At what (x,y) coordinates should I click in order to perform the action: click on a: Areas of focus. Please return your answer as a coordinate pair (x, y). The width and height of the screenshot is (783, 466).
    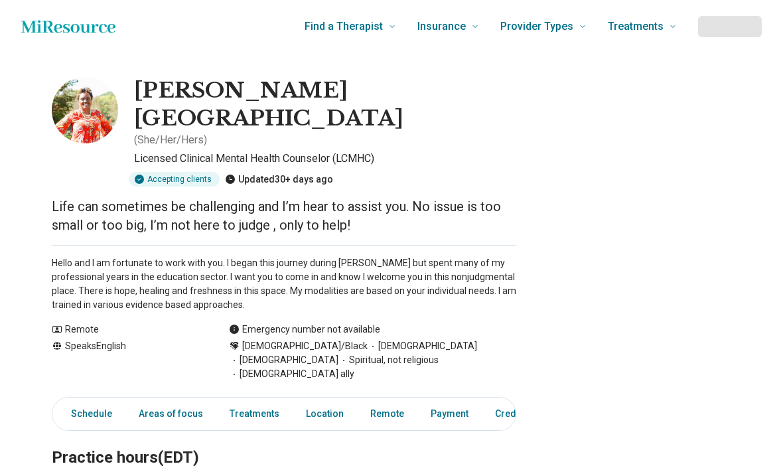
    Looking at the image, I should click on (170, 413).